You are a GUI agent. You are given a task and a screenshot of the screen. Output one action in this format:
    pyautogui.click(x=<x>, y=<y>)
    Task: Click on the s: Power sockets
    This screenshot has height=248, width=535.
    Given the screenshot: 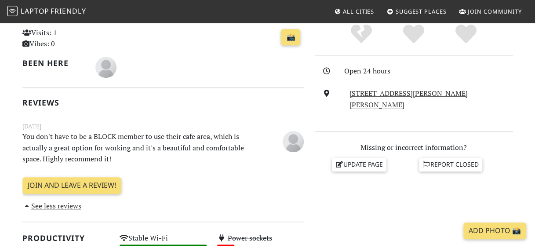 What is the action you would take?
    pyautogui.click(x=250, y=238)
    